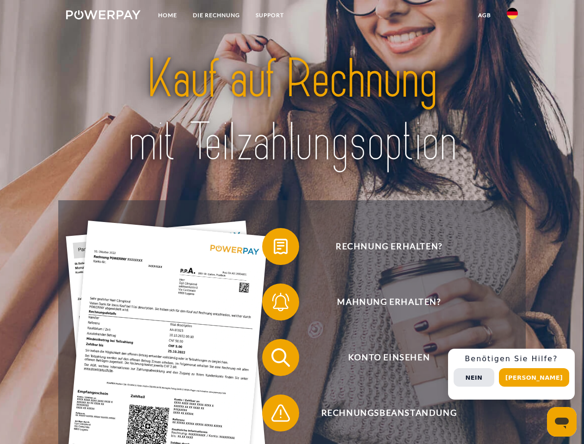  Describe the element at coordinates (281, 247) in the screenshot. I see `img: qb_bill.svg` at that location.